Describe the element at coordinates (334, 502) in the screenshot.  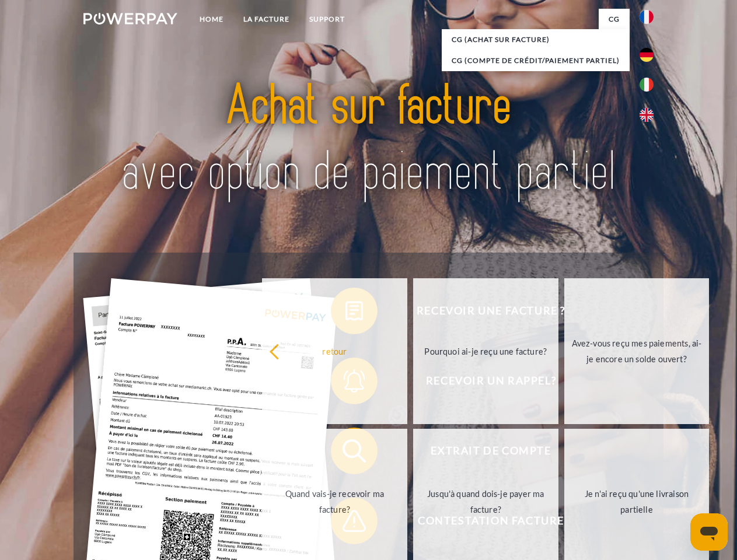
I see `div: Quand vais-je recevoir ma facture?` at that location.